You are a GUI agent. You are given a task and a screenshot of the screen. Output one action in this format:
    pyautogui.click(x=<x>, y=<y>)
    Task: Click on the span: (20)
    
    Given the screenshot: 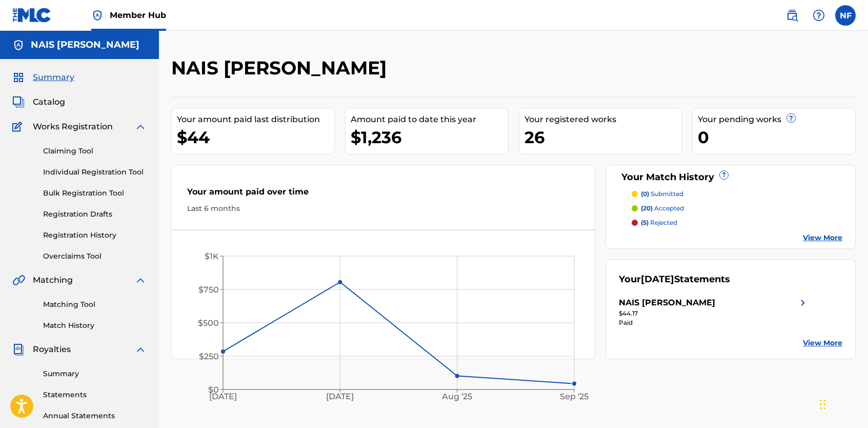 What is the action you would take?
    pyautogui.click(x=646, y=208)
    